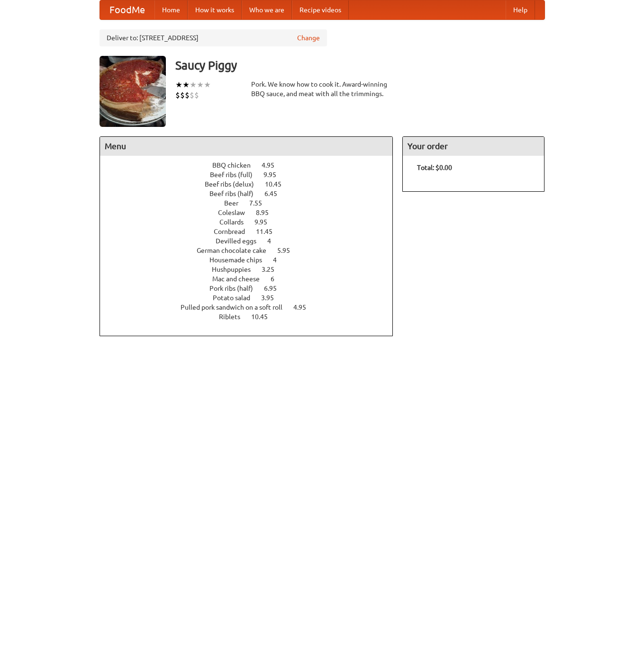 This screenshot has height=670, width=644. I want to click on a: FoodMe, so click(127, 10).